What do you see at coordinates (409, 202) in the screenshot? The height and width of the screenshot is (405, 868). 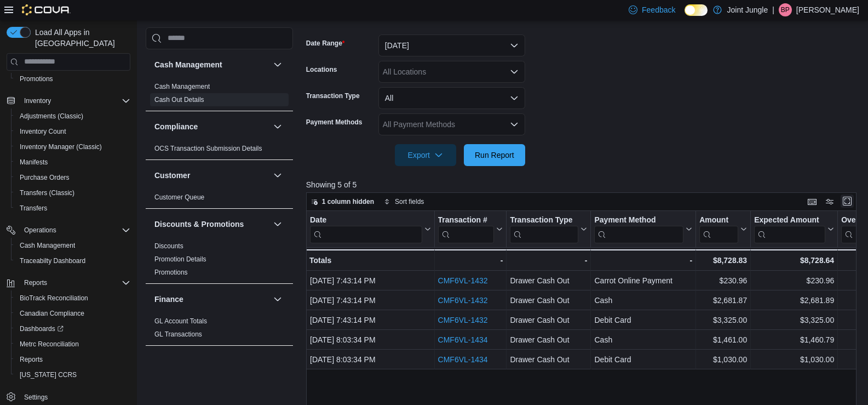 I see `span: Sort fields` at bounding box center [409, 202].